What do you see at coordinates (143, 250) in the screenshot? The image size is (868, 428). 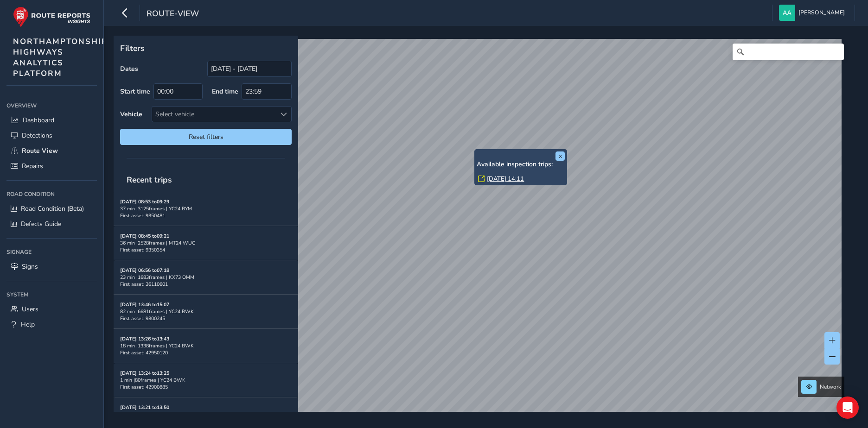 I see `span: First asset: 9350354` at bounding box center [143, 250].